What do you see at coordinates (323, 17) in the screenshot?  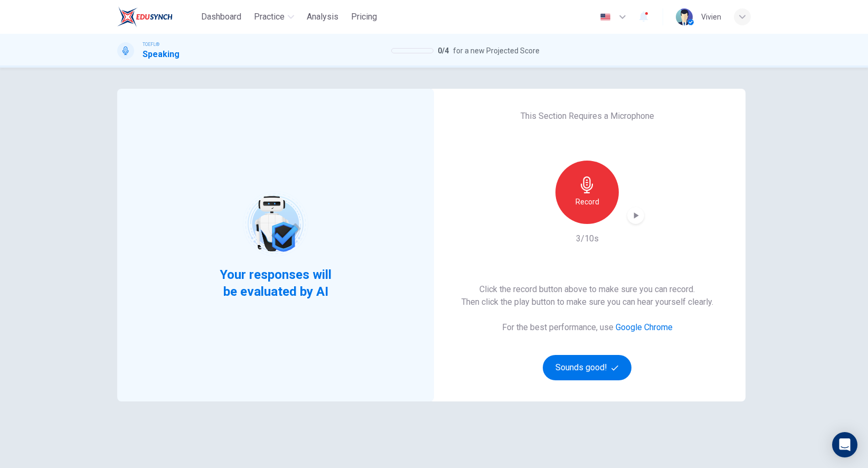 I see `button: Analysis` at bounding box center [323, 17].